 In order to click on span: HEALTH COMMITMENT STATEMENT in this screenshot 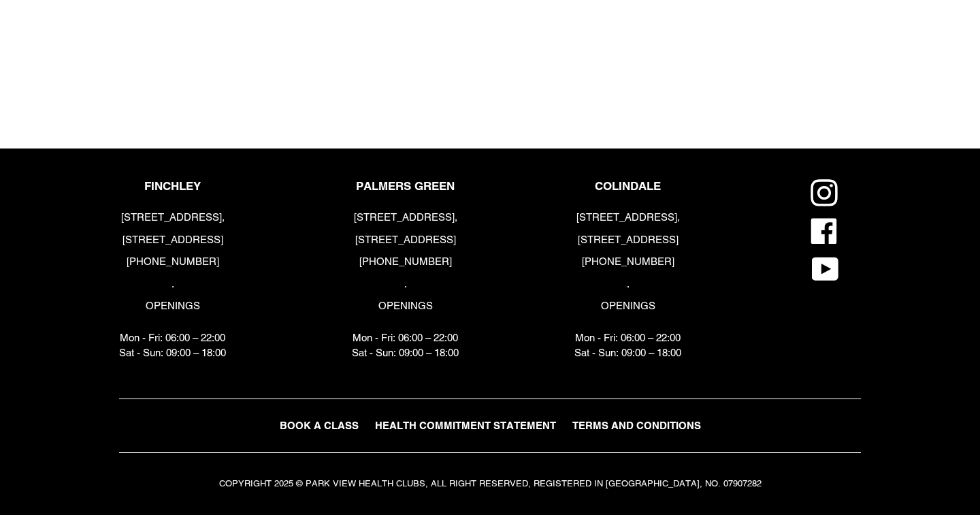, I will do `click(466, 425)`.